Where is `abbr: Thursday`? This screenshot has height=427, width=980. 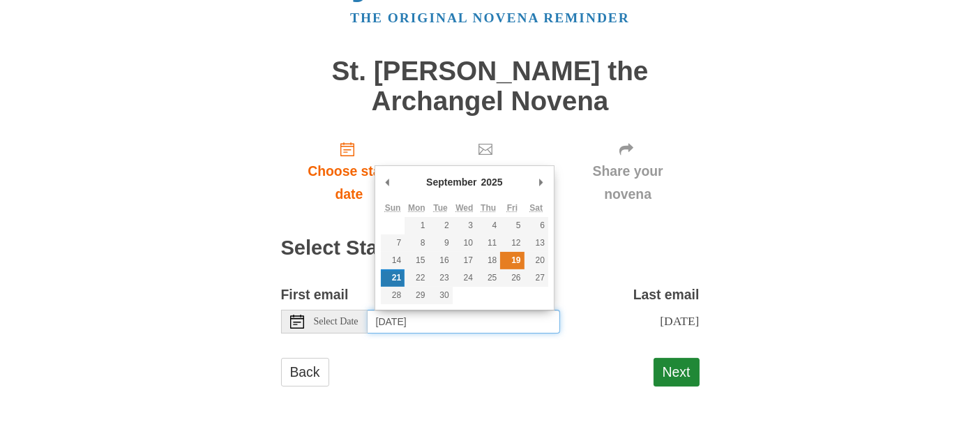 abbr: Thursday is located at coordinates (488, 208).